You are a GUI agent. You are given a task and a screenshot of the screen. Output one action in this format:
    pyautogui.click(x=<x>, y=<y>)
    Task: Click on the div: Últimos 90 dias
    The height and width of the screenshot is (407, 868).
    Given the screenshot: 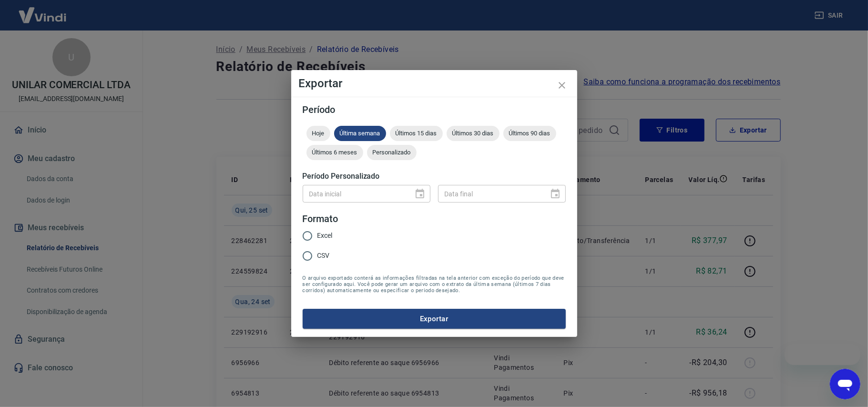 What is the action you would take?
    pyautogui.click(x=530, y=133)
    